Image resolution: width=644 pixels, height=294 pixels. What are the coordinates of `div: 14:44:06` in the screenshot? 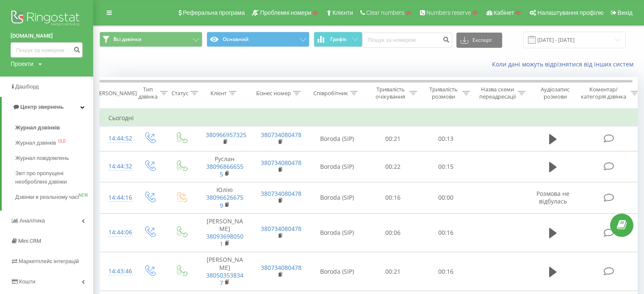 It's located at (116, 233).